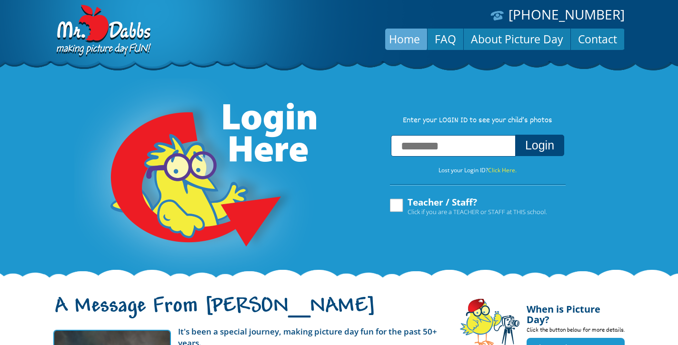 The image size is (678, 345). What do you see at coordinates (103, 31) in the screenshot?
I see `img: Dabbs Company` at bounding box center [103, 31].